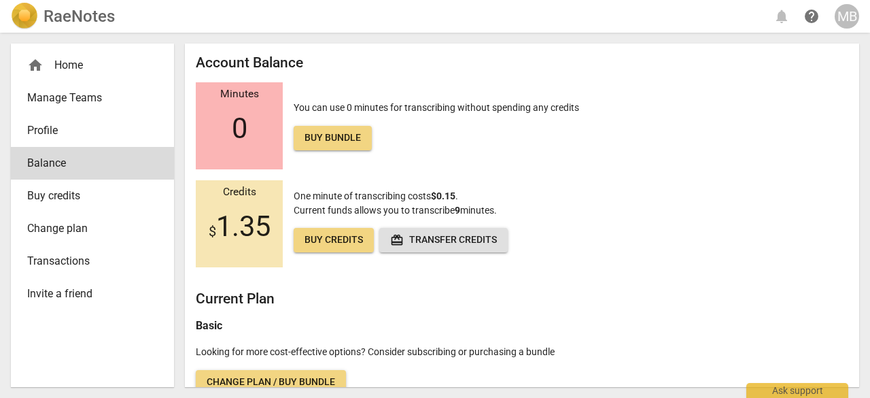 This screenshot has width=870, height=398. Describe the element at coordinates (63, 16) in the screenshot. I see `a: LogoRaeNotes` at that location.